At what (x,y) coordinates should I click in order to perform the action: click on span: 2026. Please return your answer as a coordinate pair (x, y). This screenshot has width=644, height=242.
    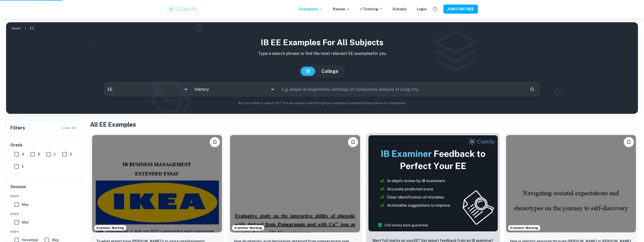
    Looking at the image, I should click on (44, 196).